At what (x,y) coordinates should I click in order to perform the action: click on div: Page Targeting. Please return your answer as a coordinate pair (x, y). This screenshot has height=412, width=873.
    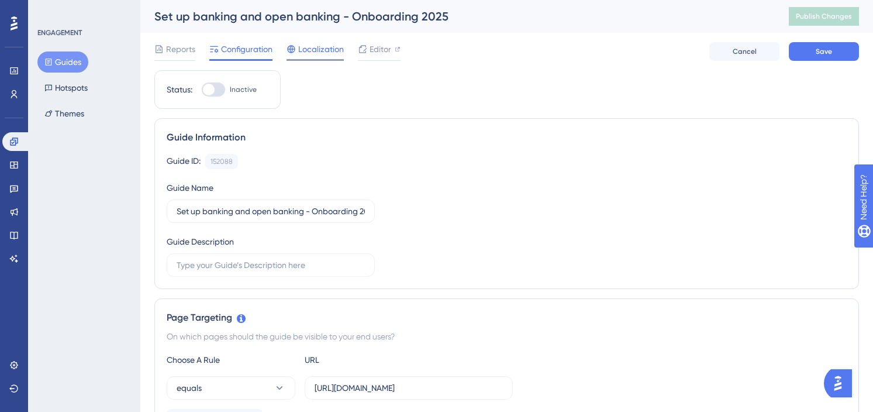
    Looking at the image, I should click on (506, 318).